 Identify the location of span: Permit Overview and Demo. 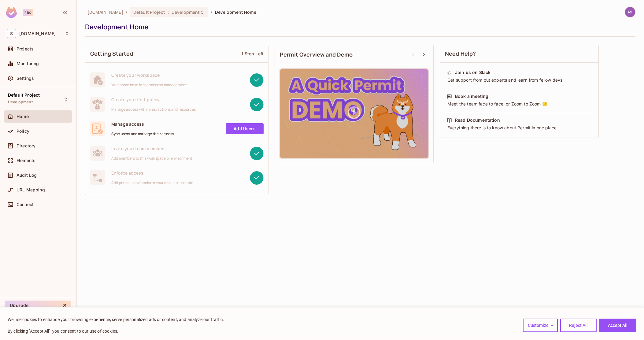
(316, 54).